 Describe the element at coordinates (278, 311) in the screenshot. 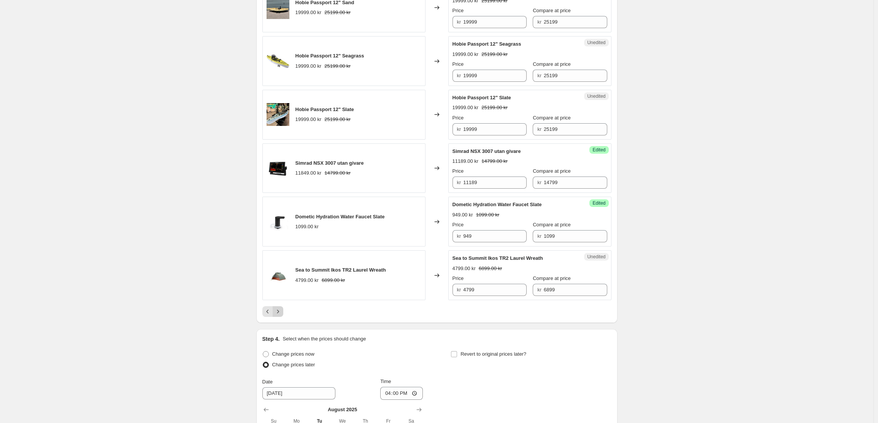

I see `button: Next` at that location.